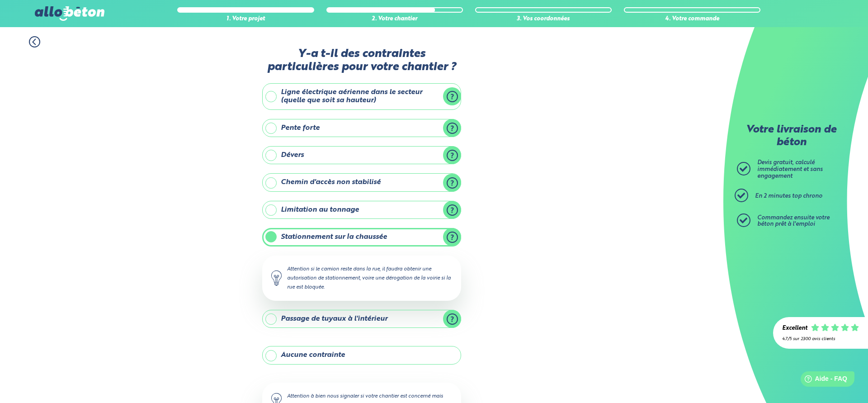 The height and width of the screenshot is (403, 868). What do you see at coordinates (362, 237) in the screenshot?
I see `label: Stationnement sur la chaussée` at bounding box center [362, 237].